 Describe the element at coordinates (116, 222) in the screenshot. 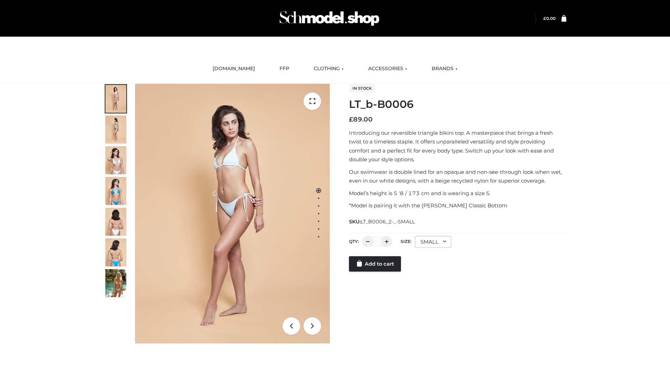

I see `img: ArielClassicBikiniTop_CloudNine_AzureSky_OW114ECO_7-scaled.jpg` at that location.